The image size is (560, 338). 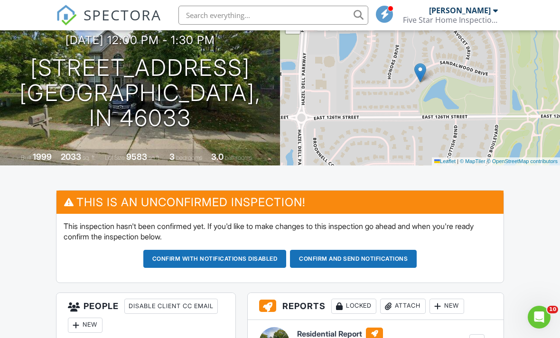 What do you see at coordinates (353, 259) in the screenshot?
I see `button: Confirm and send notifications` at bounding box center [353, 259].